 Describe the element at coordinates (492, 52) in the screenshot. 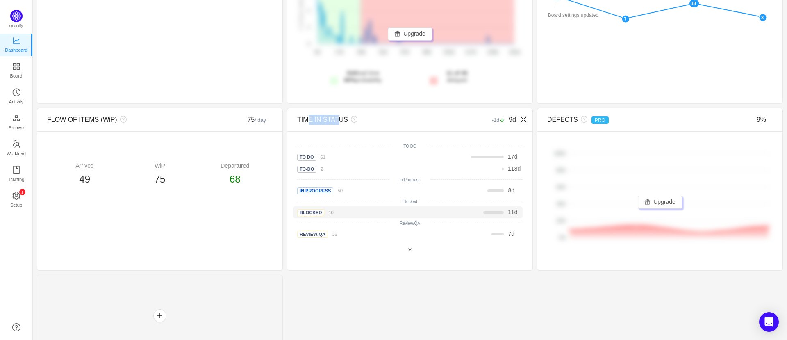

I see `tspan: 134d` at that location.